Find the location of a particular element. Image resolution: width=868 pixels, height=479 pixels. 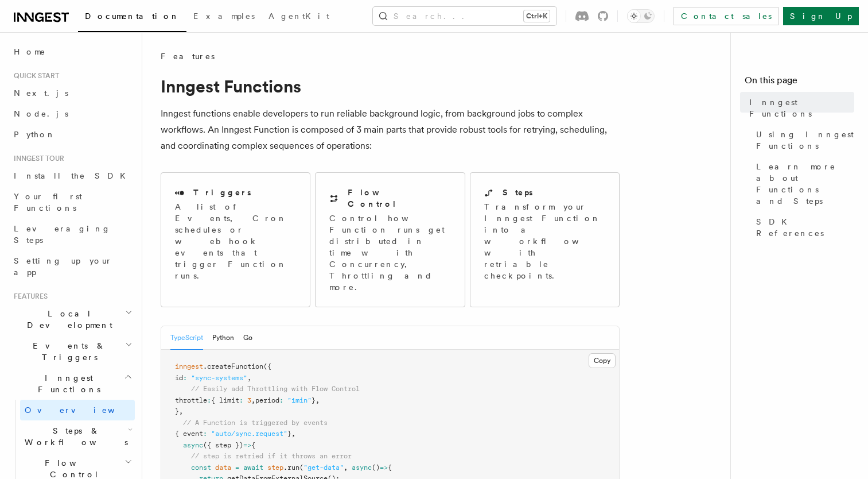

span: period is located at coordinates (267, 400).